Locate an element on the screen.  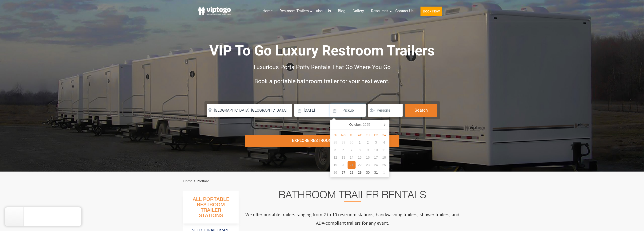
input: Delivery is located at coordinates (311, 110).